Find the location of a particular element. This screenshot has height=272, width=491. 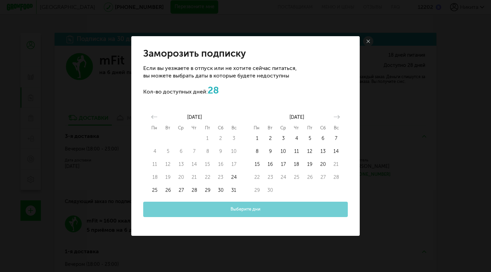

td: Choose Thursday, September 11, 2025 as your start date. is located at coordinates (296, 151).